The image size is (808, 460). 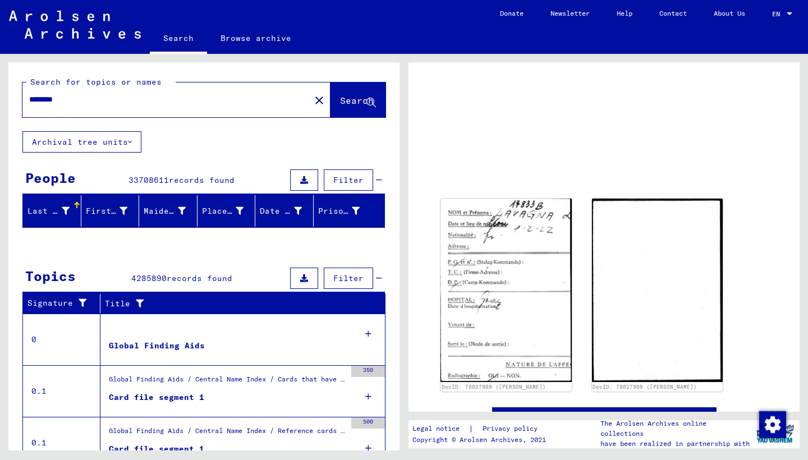 What do you see at coordinates (75, 25) in the screenshot?
I see `img: Arolsen_neg.svg` at bounding box center [75, 25].